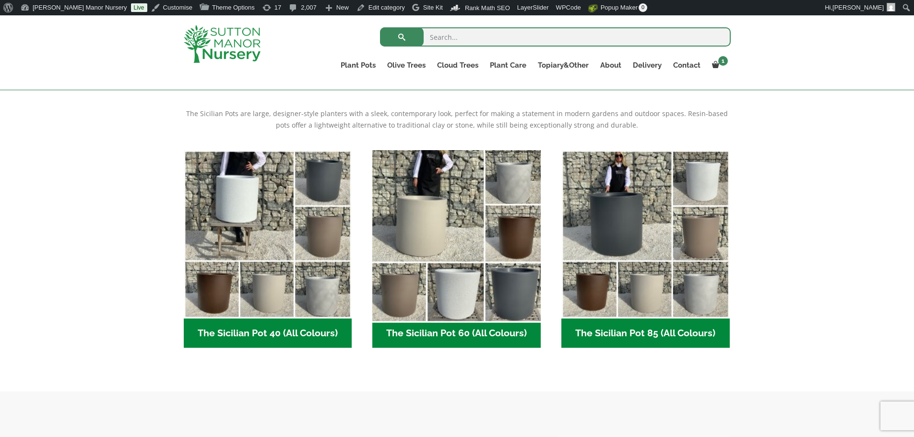 The width and height of the screenshot is (914, 437). Describe the element at coordinates (222, 44) in the screenshot. I see `img: logo` at that location.